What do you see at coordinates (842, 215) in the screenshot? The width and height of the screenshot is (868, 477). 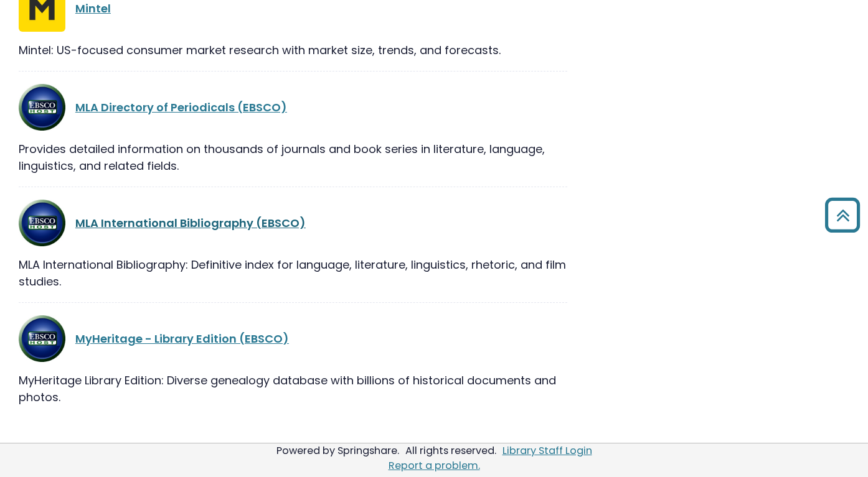 I see `a: Back to Top` at bounding box center [842, 215].